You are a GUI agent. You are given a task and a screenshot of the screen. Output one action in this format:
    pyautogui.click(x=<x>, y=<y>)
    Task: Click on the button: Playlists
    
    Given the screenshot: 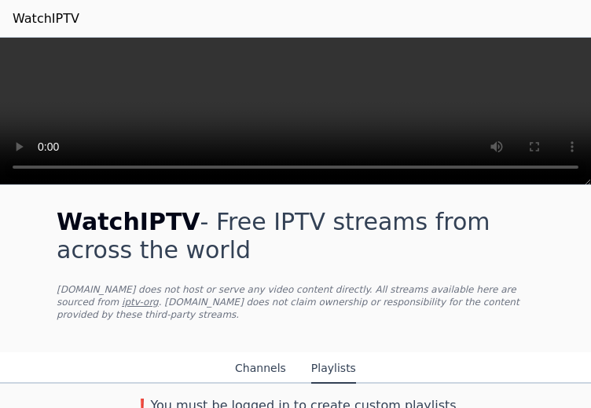 What is the action you would take?
    pyautogui.click(x=333, y=369)
    